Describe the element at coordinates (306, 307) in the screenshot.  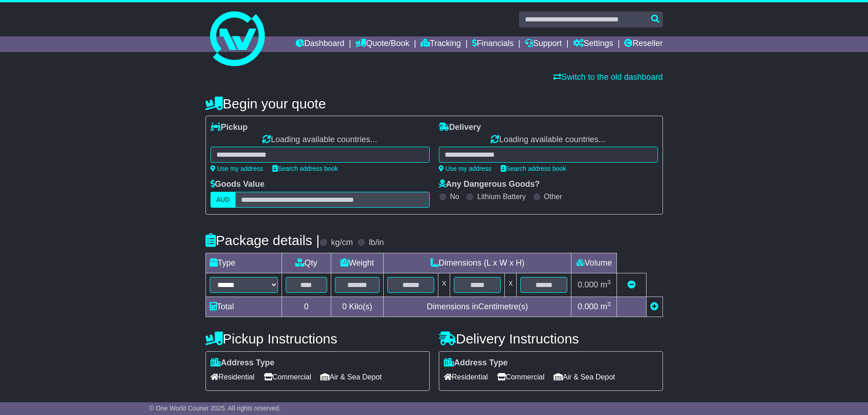
I see `td: 0` at that location.